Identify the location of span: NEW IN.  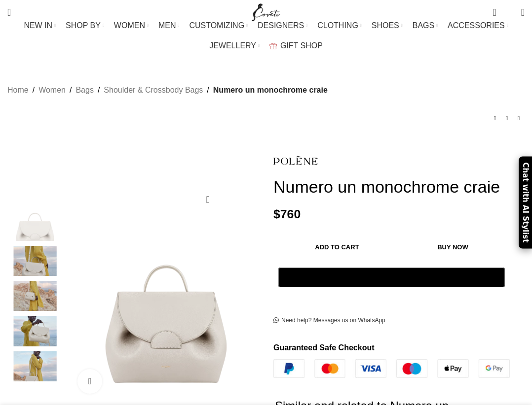
(38, 25).